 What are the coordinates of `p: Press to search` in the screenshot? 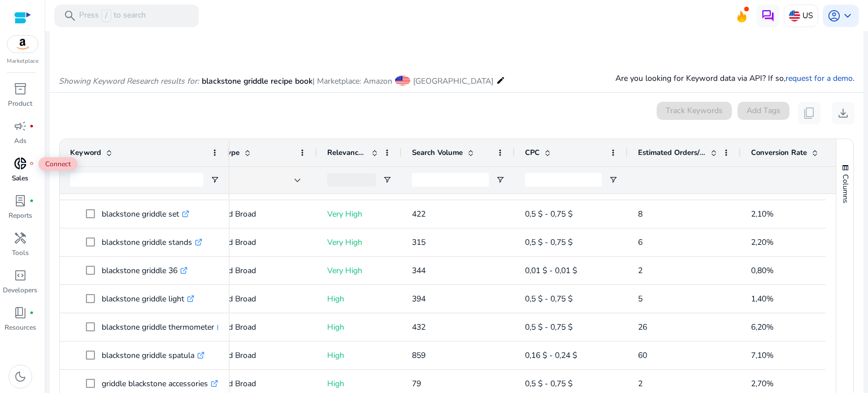 It's located at (113, 16).